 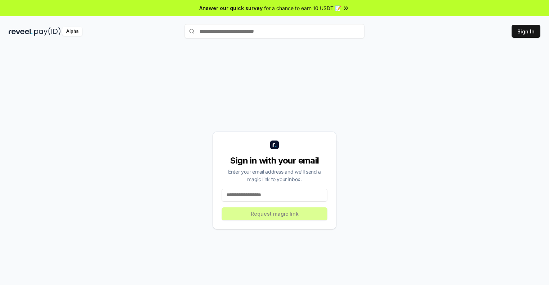 What do you see at coordinates (526, 31) in the screenshot?
I see `button: Sign In` at bounding box center [526, 31].